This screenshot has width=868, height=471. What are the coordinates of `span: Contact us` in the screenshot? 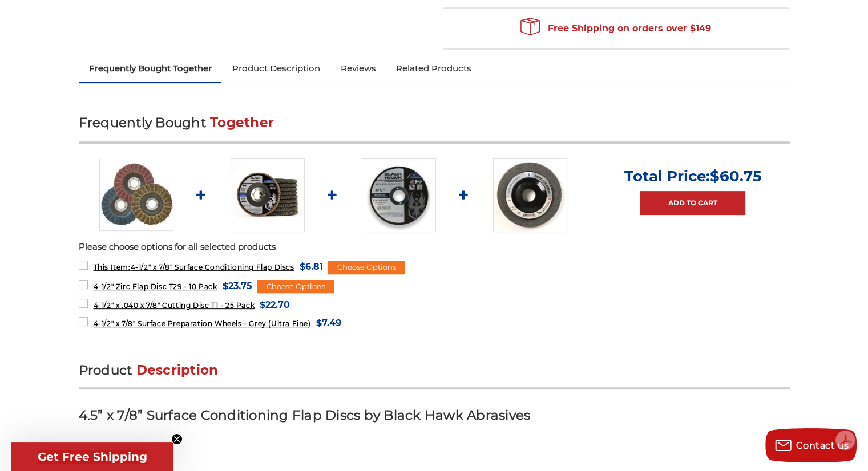 It's located at (823, 445).